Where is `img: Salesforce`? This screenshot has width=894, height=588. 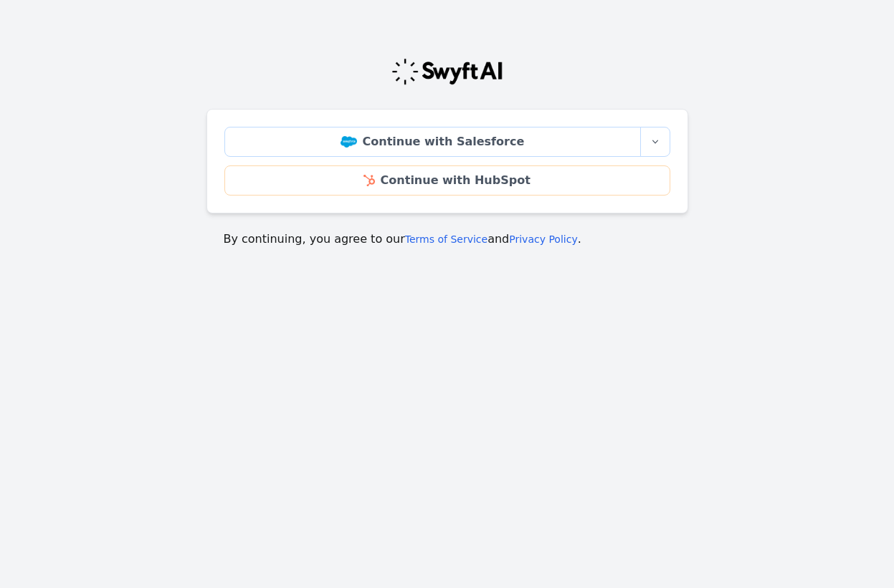 img: Salesforce is located at coordinates (348, 142).